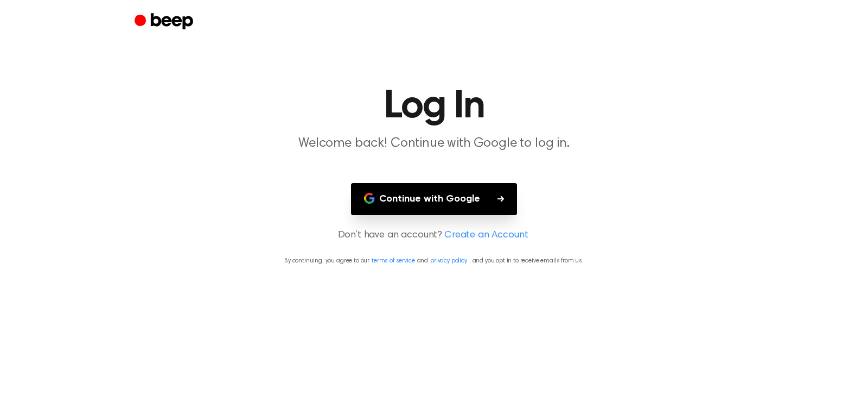 The image size is (868, 420). I want to click on p: Don’t have an account?, so click(434, 235).